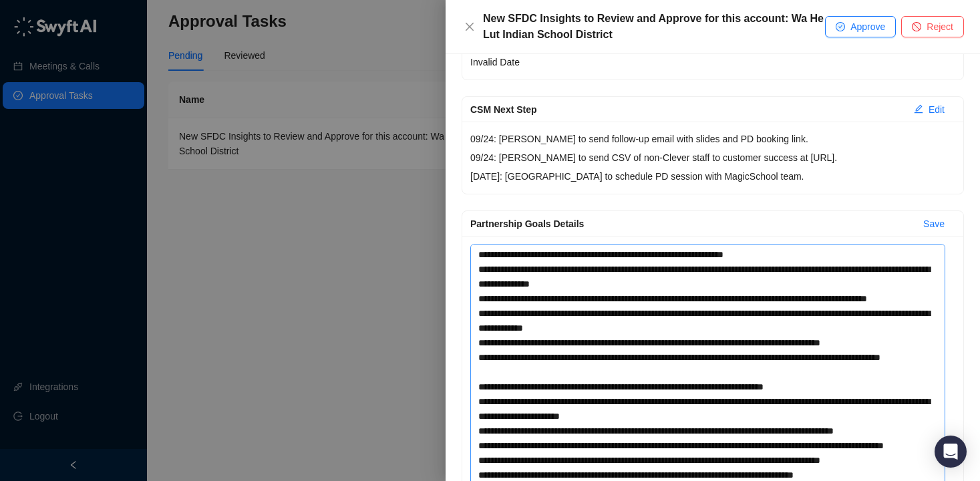 This screenshot has width=980, height=481. What do you see at coordinates (654, 27) in the screenshot?
I see `div: New SFDC Insights to Review and Approve for this account: Wa He Lut Indian School District` at bounding box center [654, 27].